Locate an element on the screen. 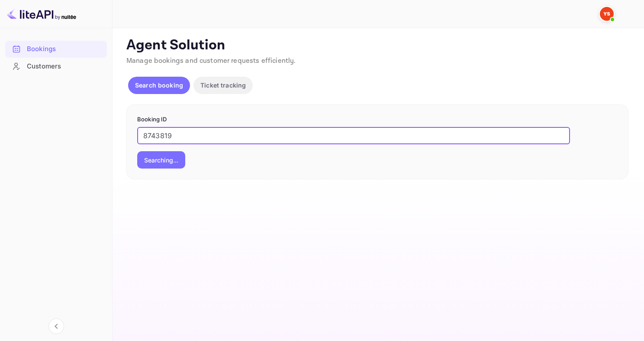  a: Bookings is located at coordinates (56, 48).